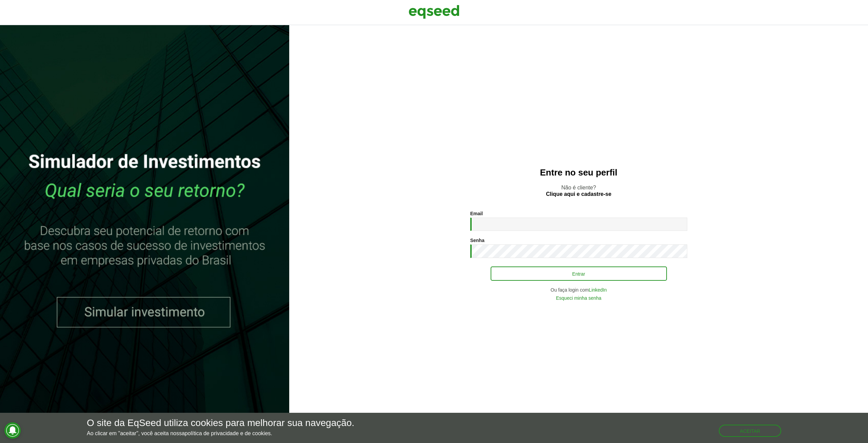 The width and height of the screenshot is (868, 443). Describe the element at coordinates (221, 423) in the screenshot. I see `h5: O site da EqSeed utiliza cookies para melhorar sua navegação.` at that location.